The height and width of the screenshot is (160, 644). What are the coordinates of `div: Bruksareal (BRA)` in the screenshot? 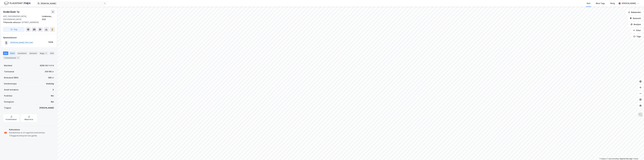 It's located at (11, 78).